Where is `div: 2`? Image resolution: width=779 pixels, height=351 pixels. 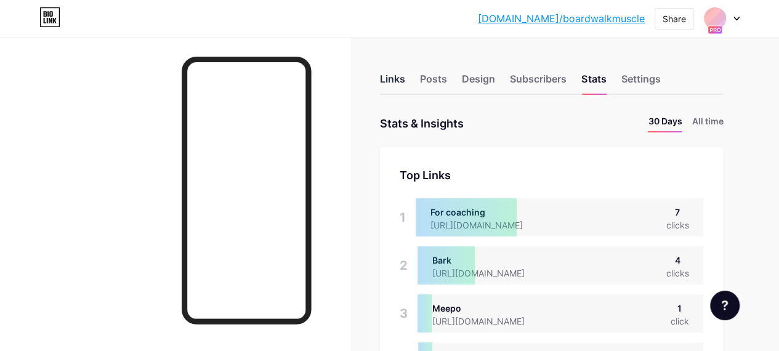 div: 2 is located at coordinates (403, 265).